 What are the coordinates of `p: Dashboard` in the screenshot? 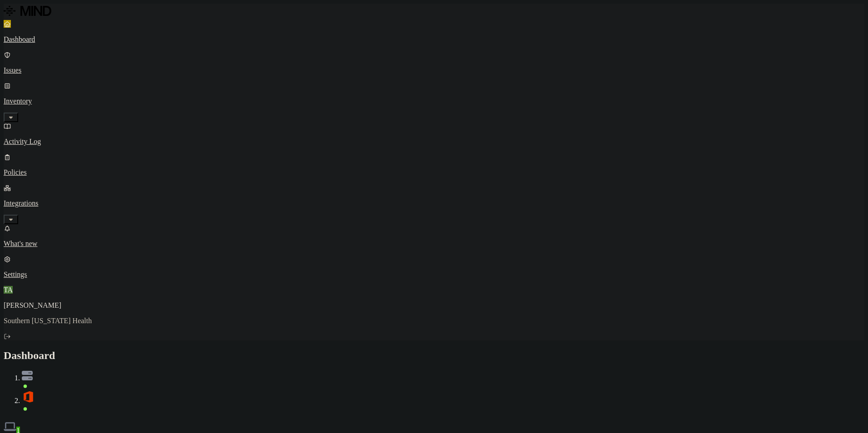 It's located at (434, 39).